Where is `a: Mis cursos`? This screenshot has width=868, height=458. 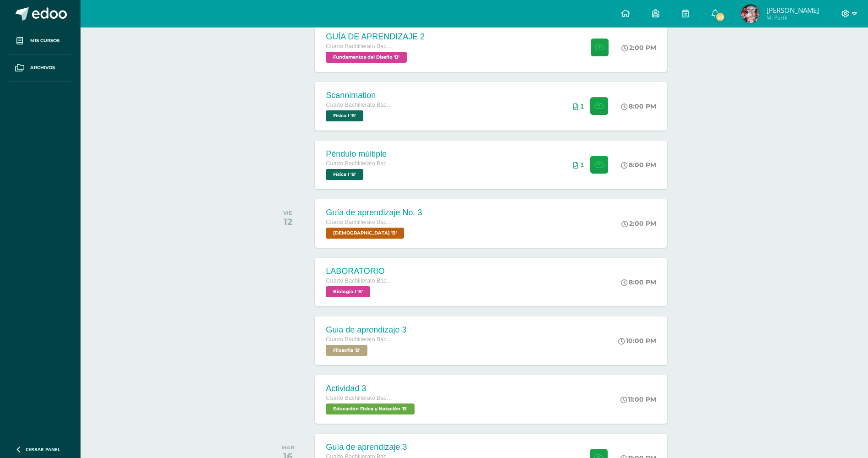
a: Mis cursos is located at coordinates (41, 41).